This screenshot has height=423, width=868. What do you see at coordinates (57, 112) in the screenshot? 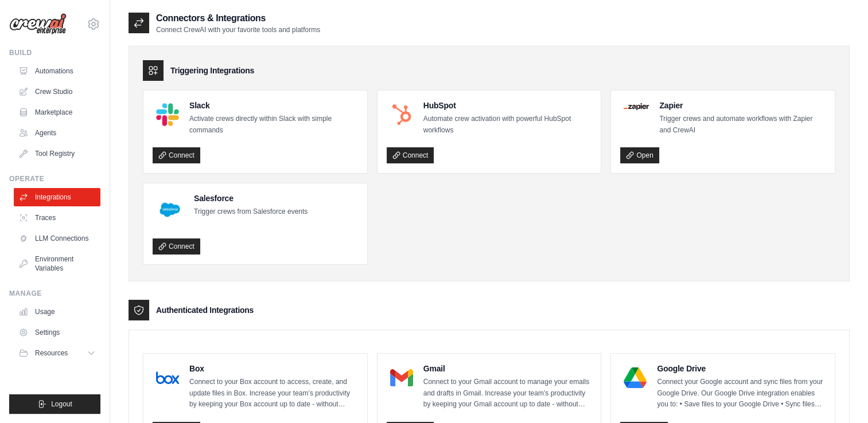
I see `a: Marketplace` at bounding box center [57, 112].